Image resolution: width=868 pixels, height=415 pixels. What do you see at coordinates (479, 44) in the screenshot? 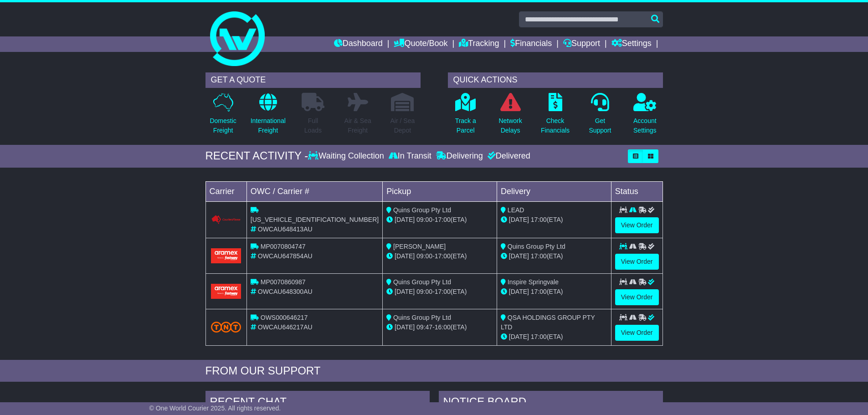
I see `a: Tracking` at bounding box center [479, 44].